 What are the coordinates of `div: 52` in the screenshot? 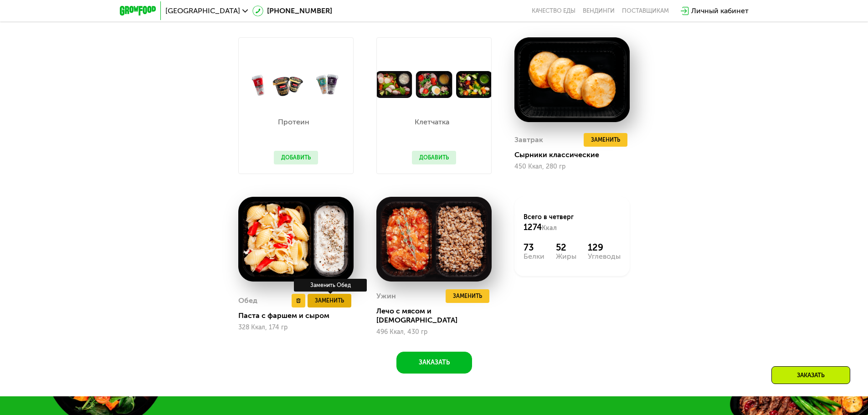 It's located at (566, 247).